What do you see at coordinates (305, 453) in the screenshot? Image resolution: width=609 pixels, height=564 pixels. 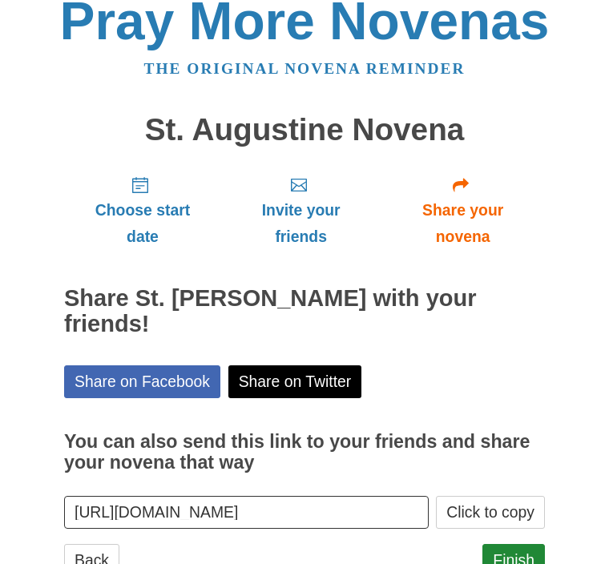 I see `h3: You can also send this link to your friends and share your novena that way` at bounding box center [305, 453].